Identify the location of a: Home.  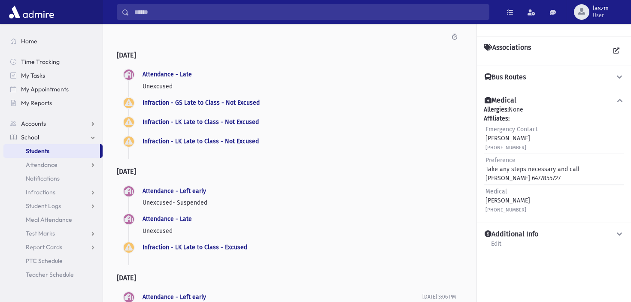
(53, 41).